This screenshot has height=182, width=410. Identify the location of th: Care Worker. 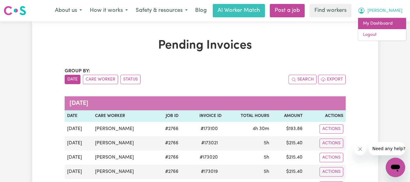
(124, 116).